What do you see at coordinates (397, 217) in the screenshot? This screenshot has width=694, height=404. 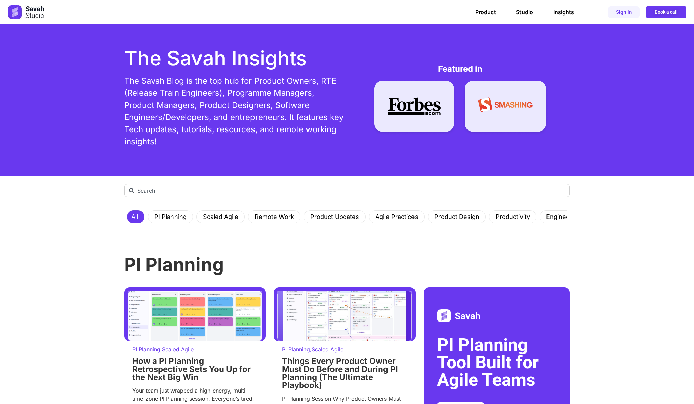 I see `a: Agile Practices` at bounding box center [397, 217].